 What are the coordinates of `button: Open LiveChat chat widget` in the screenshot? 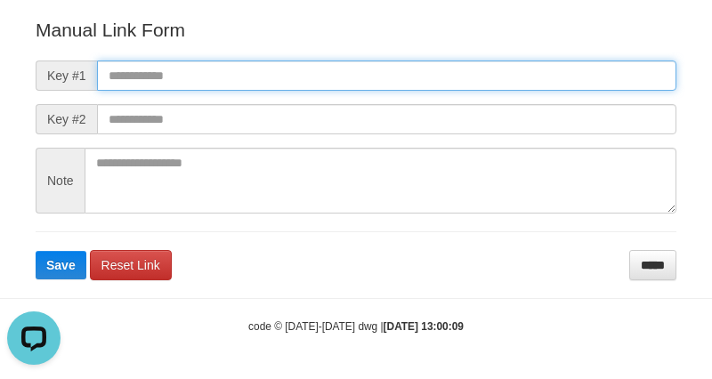 It's located at (34, 34).